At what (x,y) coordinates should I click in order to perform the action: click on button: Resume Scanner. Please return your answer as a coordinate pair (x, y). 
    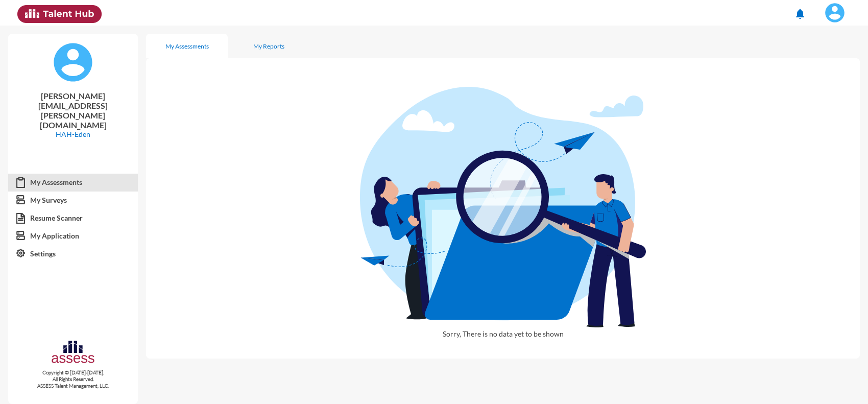
    Looking at the image, I should click on (73, 218).